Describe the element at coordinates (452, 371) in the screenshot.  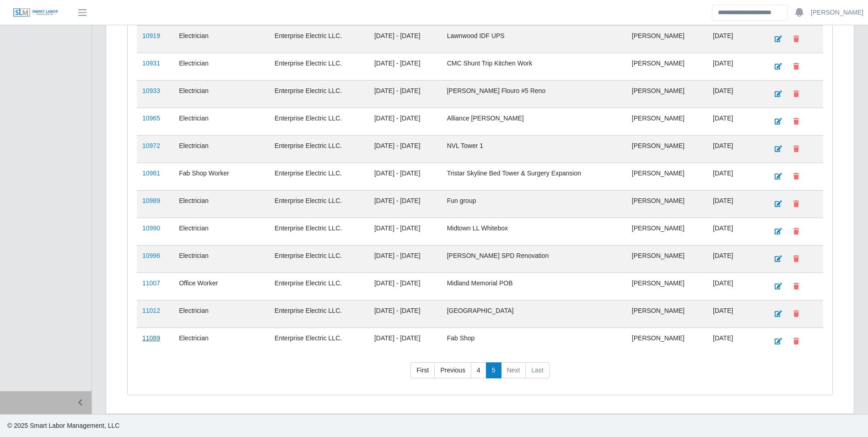
I see `a: Previous` at that location.